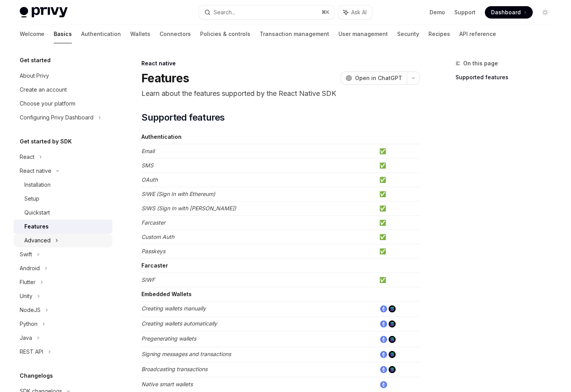 The height and width of the screenshot is (392, 571). What do you see at coordinates (35, 60) in the screenshot?
I see `h5: Get started` at bounding box center [35, 60].